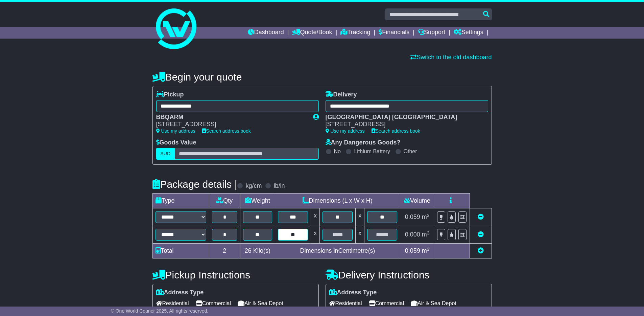 This screenshot has width=644, height=316. Describe the element at coordinates (231, 117) in the screenshot. I see `div: BBQARM` at that location.